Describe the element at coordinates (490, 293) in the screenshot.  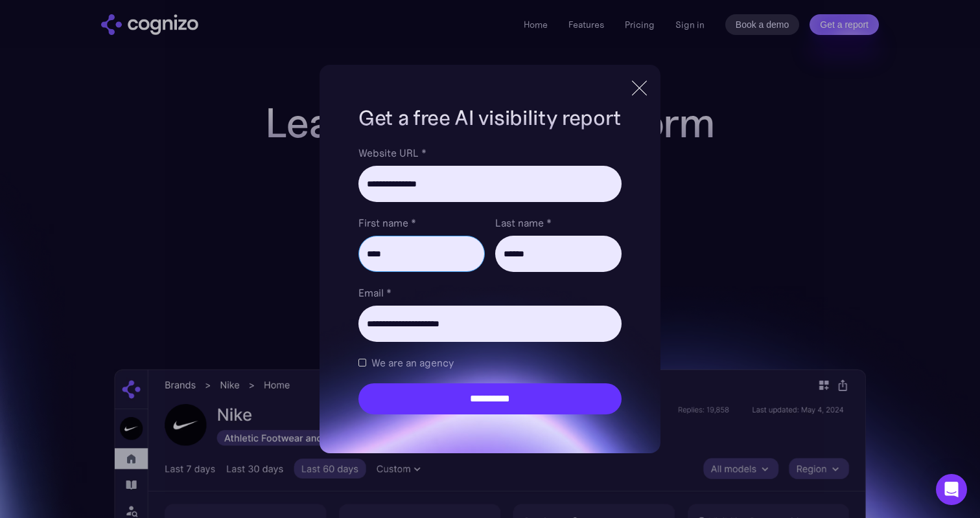
I see `label: Email *` at that location.